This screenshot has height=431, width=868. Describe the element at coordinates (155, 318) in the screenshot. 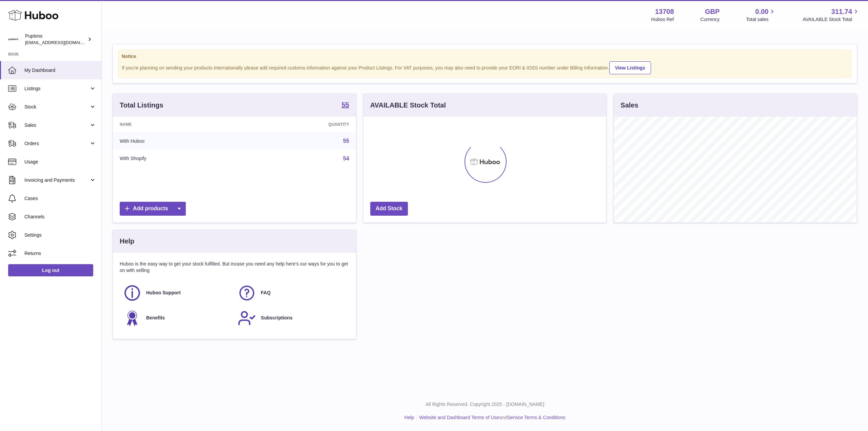

I see `span: Benefits` at that location.